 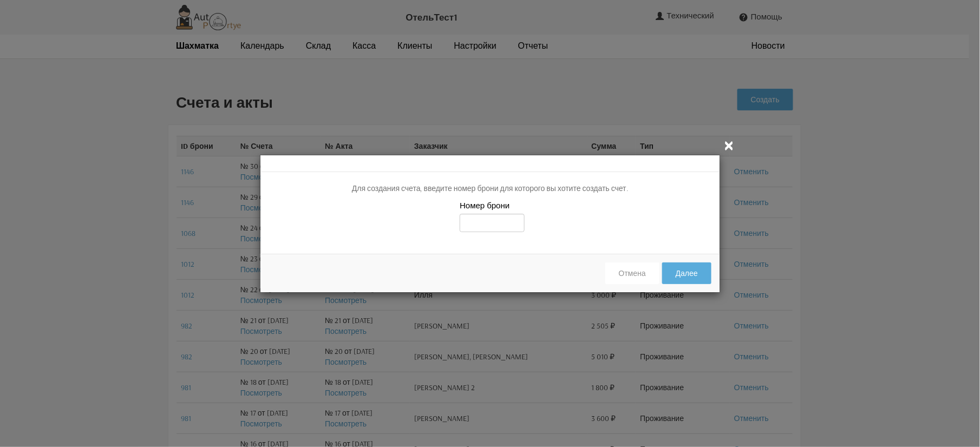 I want to click on button: Далее, so click(x=686, y=273).